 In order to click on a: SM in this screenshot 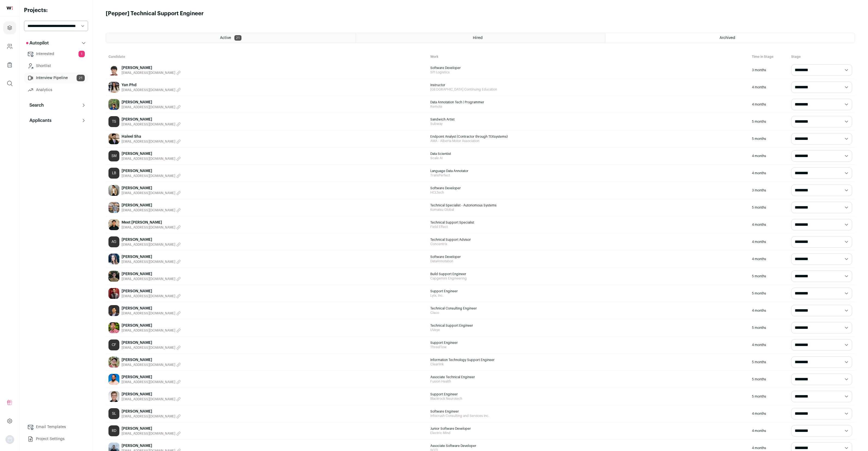, I will do `click(114, 156)`.